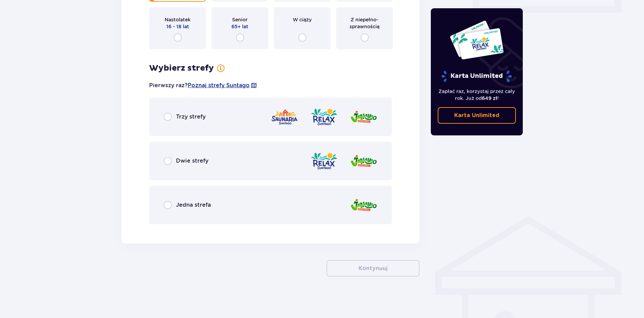  What do you see at coordinates (182, 68) in the screenshot?
I see `h3: Wybierz strefy` at bounding box center [182, 68].